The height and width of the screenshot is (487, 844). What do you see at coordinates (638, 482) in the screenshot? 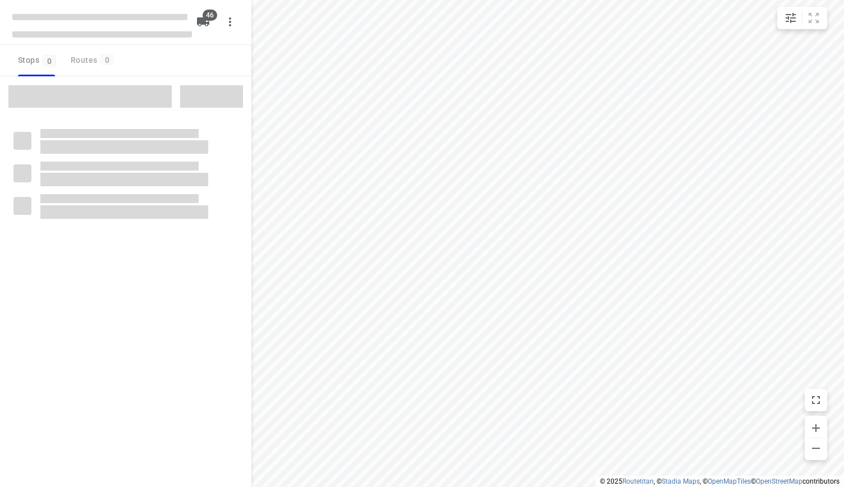
I see `a: Routetitan` at bounding box center [638, 482].